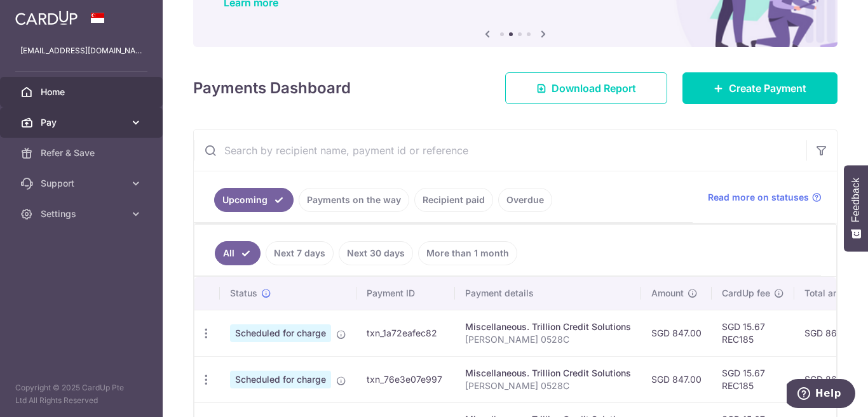 The height and width of the screenshot is (417, 868). What do you see at coordinates (593, 89) in the screenshot?
I see `span: Download Report` at bounding box center [593, 89].